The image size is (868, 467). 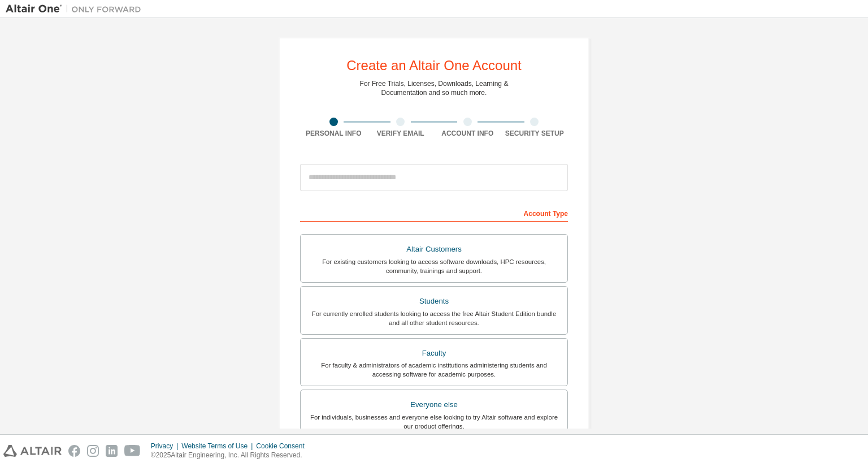 I want to click on div: Security Setup, so click(x=534, y=134).